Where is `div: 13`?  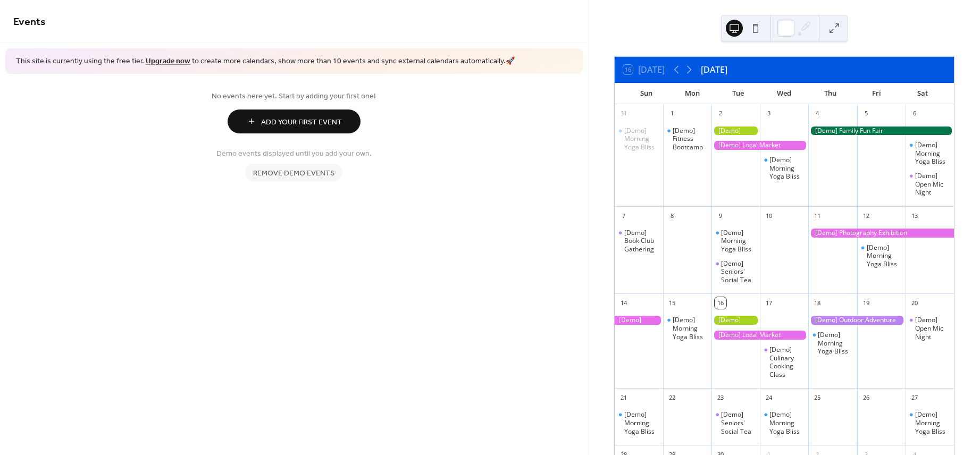 div: 13 is located at coordinates (915, 216).